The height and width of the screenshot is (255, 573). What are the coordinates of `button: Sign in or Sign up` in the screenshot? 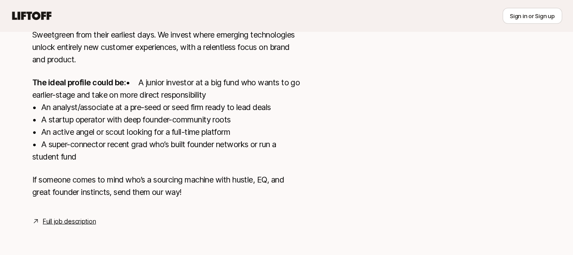 It's located at (533, 16).